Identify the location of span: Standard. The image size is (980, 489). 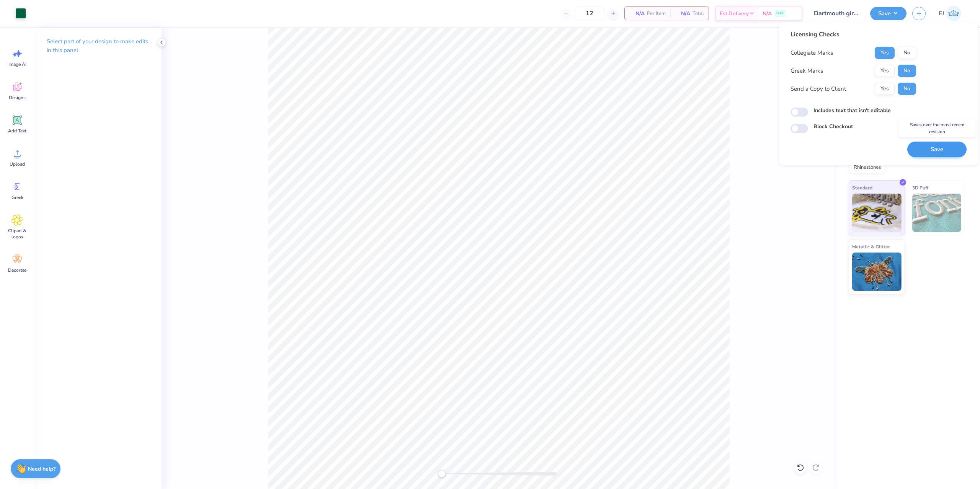
(862, 187).